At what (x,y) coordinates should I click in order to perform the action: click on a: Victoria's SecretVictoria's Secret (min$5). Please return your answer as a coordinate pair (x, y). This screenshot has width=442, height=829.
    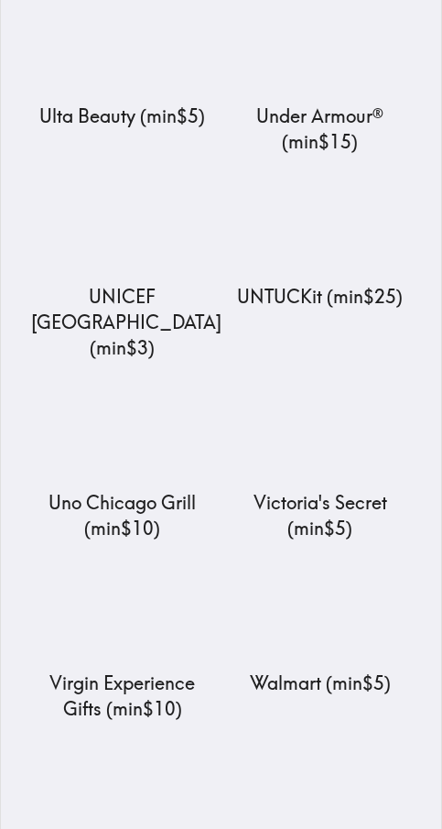
    Looking at the image, I should click on (321, 458).